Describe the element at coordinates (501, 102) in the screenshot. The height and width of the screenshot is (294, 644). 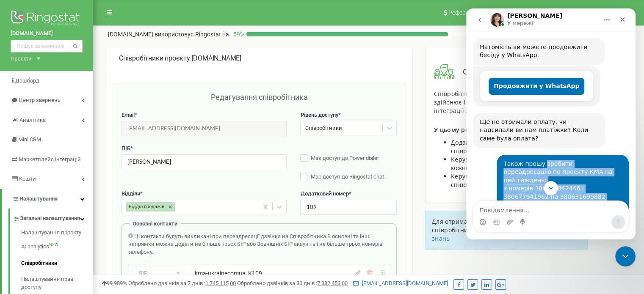
I see `span: Співробітник - це користувач проєкту, який здійснює і приймає виклики і бере участь в інтеграції ...` at that location.